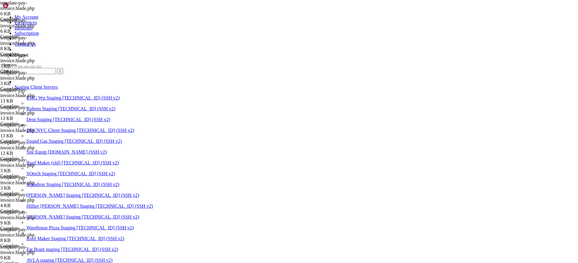  I want to click on x-row: * For security, xmlrpc calls are blocked by default. This block can be, so click(251, 163).